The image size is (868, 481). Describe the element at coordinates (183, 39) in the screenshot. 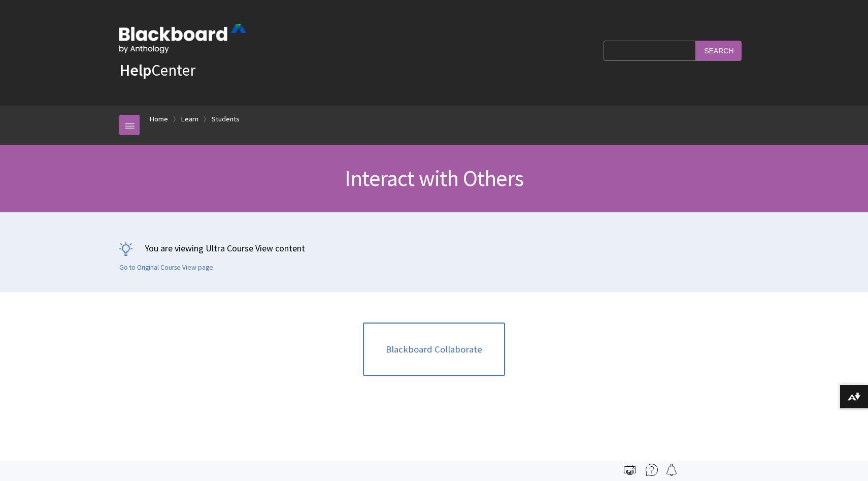

I see `img: Blackboard by Anthology` at that location.